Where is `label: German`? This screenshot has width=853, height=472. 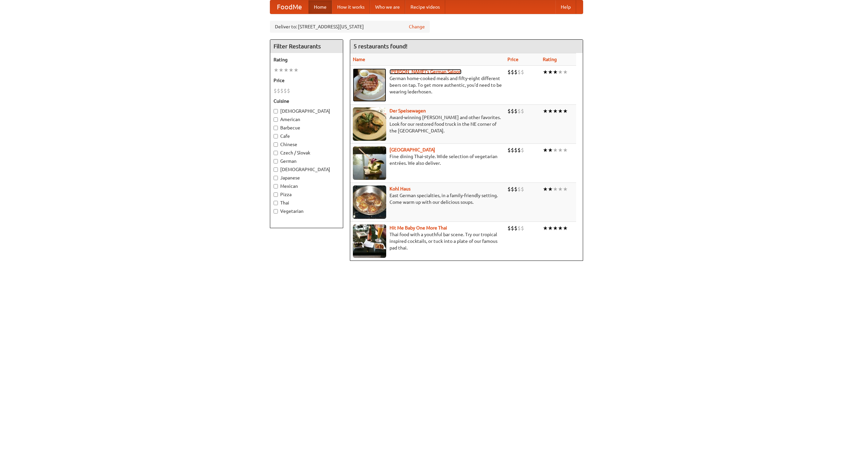 label: German is located at coordinates (307, 161).